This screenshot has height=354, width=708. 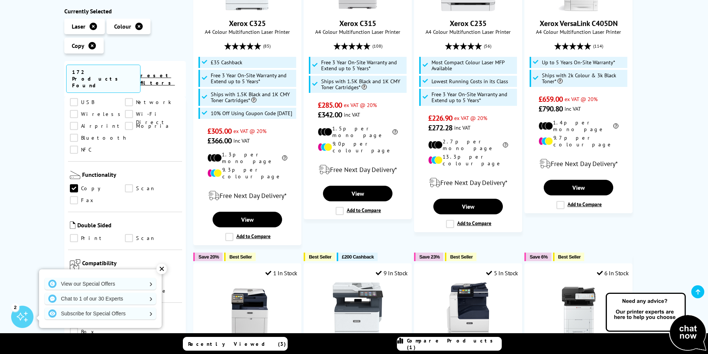 What do you see at coordinates (97, 115) in the screenshot?
I see `a: Wireless` at bounding box center [97, 115].